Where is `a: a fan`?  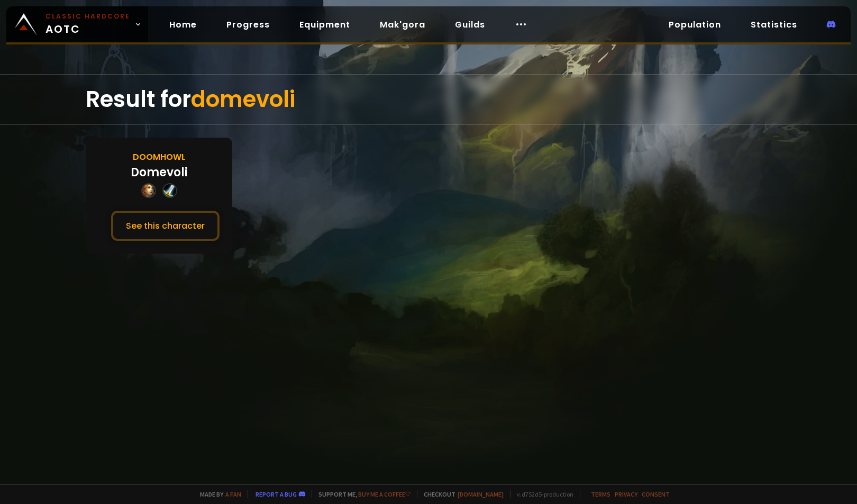 a: a fan is located at coordinates (233, 493).